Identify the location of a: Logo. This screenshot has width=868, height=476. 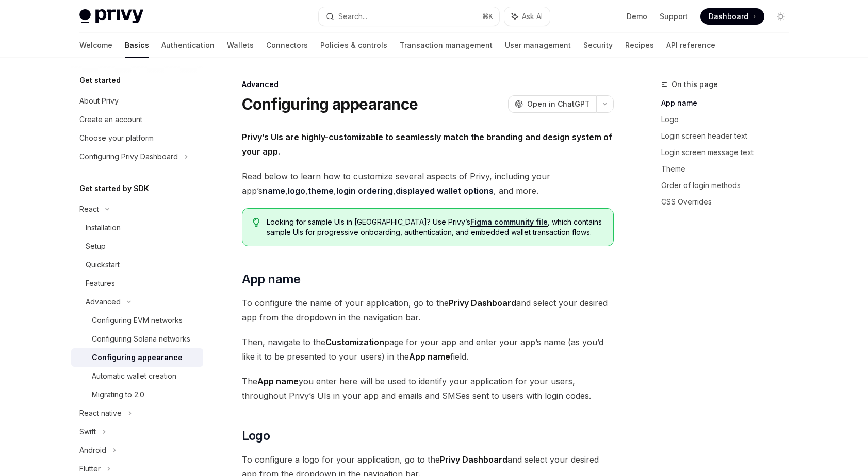
(729, 120).